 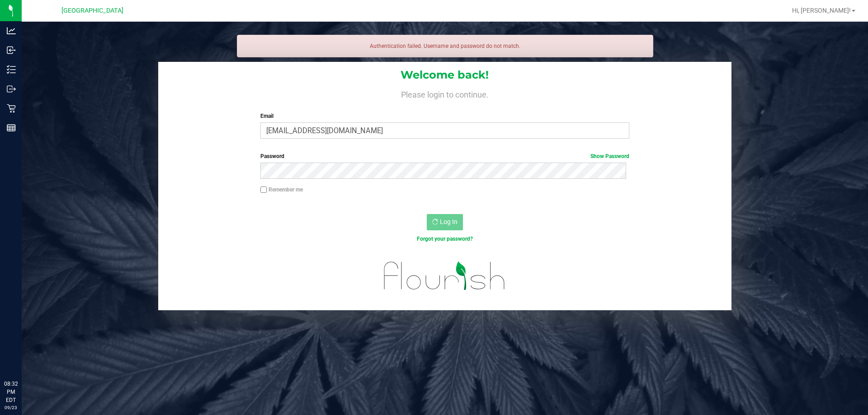 What do you see at coordinates (281, 189) in the screenshot?
I see `label: Remember me` at bounding box center [281, 189].